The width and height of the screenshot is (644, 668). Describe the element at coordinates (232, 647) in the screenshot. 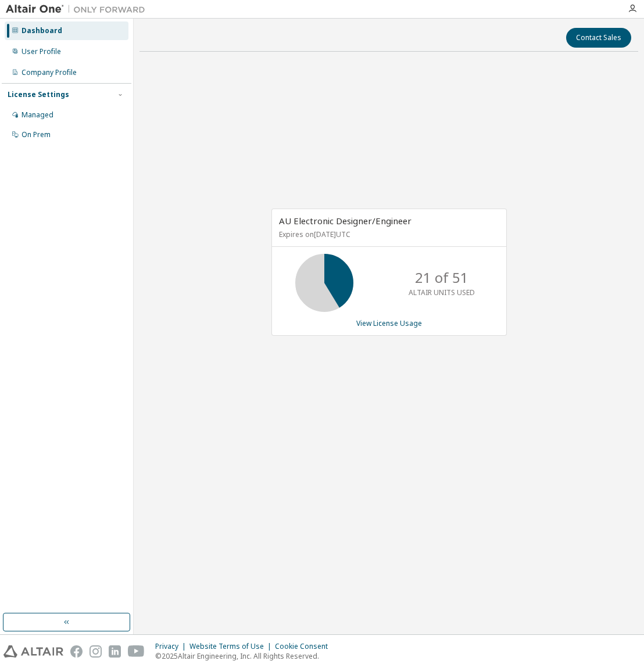

I see `div: Website Terms of Use` at that location.